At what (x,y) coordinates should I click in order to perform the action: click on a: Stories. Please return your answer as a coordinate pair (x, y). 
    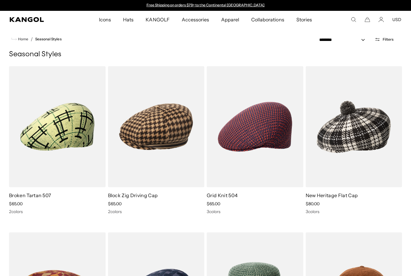
    Looking at the image, I should click on (305, 20).